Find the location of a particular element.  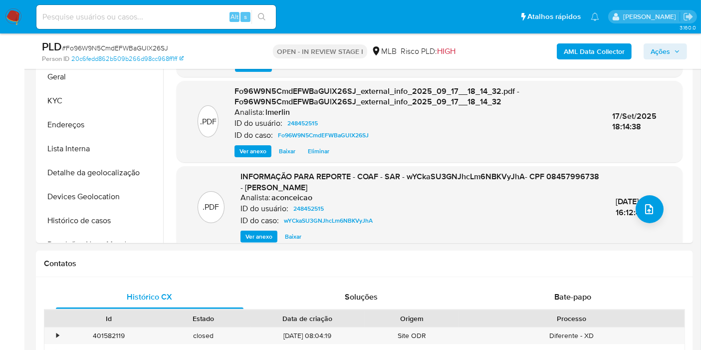

button: Histórico de casos is located at coordinates (101, 220).